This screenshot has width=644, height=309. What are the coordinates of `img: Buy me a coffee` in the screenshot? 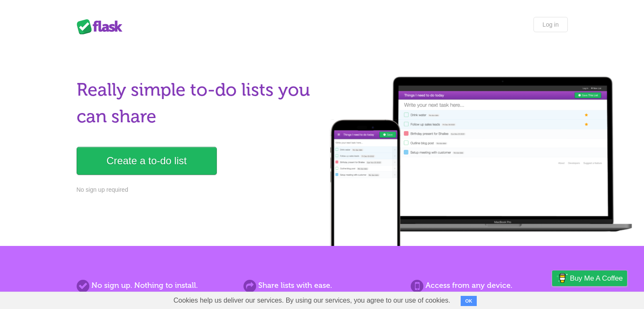 It's located at (561, 278).